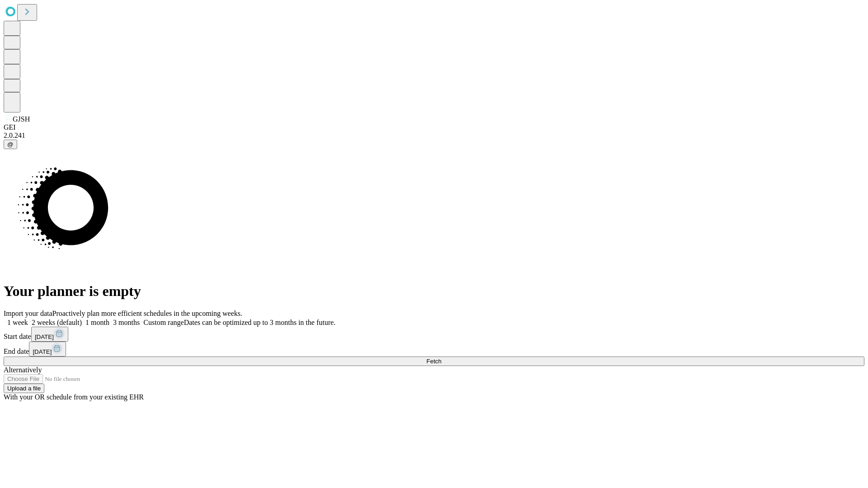 The image size is (868, 488). Describe the element at coordinates (434, 361) in the screenshot. I see `button: Fetch` at that location.